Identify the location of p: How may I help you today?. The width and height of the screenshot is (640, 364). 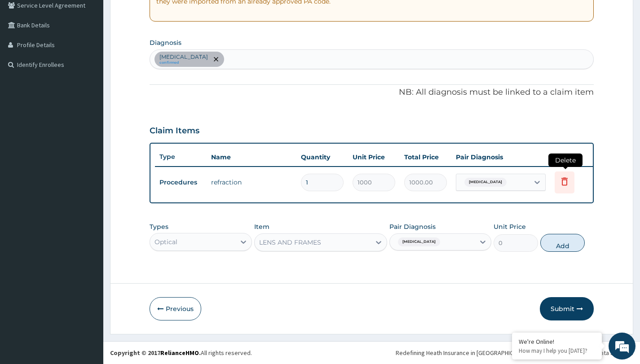
(556, 350).